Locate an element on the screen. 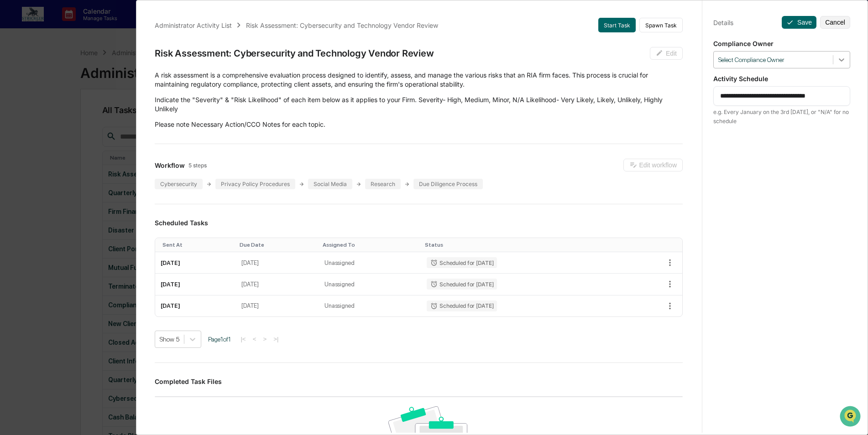 The width and height of the screenshot is (868, 435). div: Due Diligence Process is located at coordinates (448, 184).